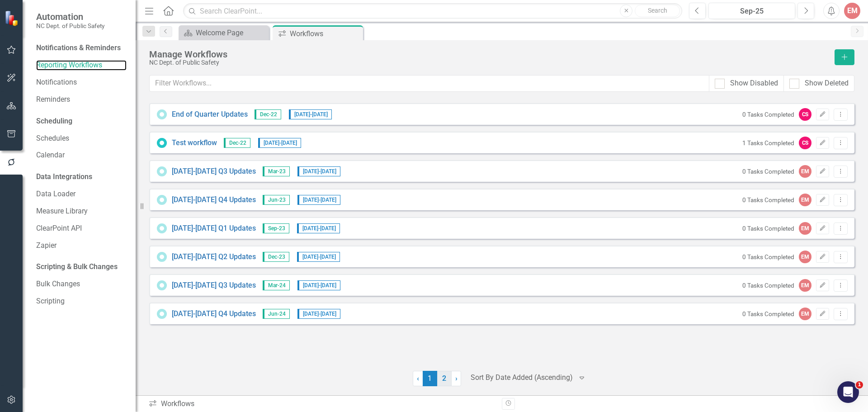 Image resolution: width=868 pixels, height=412 pixels. Describe the element at coordinates (752, 11) in the screenshot. I see `button: Sep-25` at that location.